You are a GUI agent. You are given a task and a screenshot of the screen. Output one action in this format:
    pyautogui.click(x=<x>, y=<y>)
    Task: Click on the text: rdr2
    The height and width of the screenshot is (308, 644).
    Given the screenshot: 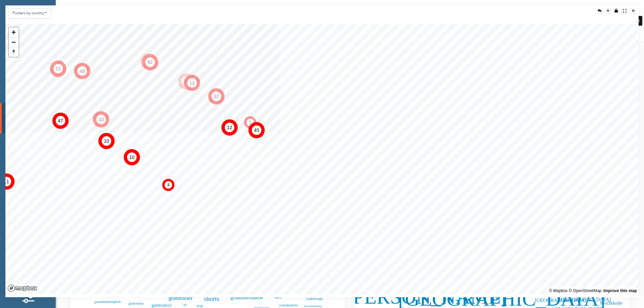 What is the action you would take?
    pyautogui.click(x=278, y=297)
    